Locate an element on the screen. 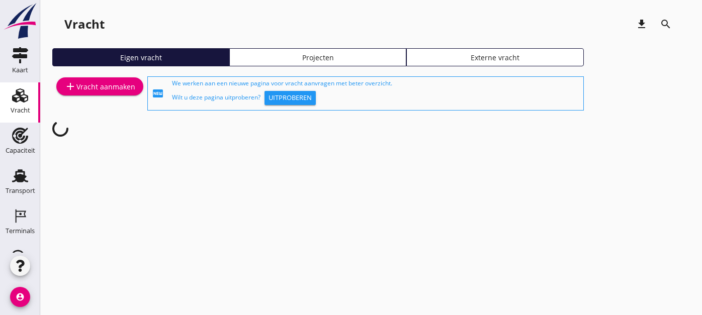  div: We werken aan een nieuwe pagina voor vracht aanvragen met beter overzicht. Wilt u deze pagina uit... is located at coordinates (375, 93).